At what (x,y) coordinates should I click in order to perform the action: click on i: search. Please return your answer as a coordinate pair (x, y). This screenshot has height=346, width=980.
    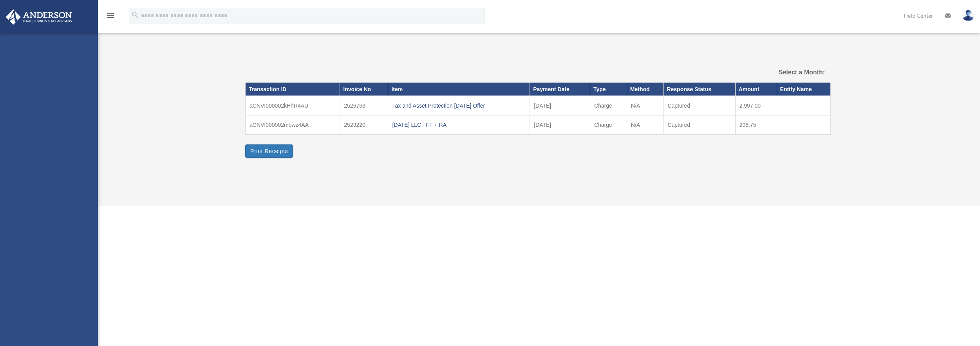
    Looking at the image, I should click on (135, 15).